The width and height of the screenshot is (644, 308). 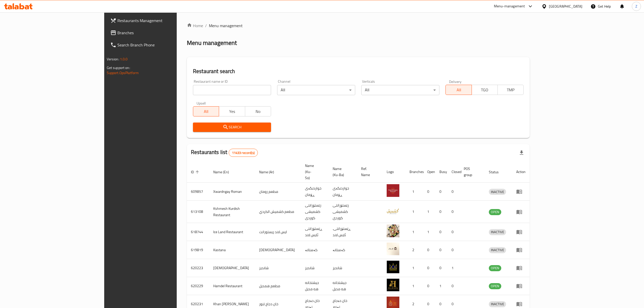 I want to click on span: Status, so click(x=497, y=172).